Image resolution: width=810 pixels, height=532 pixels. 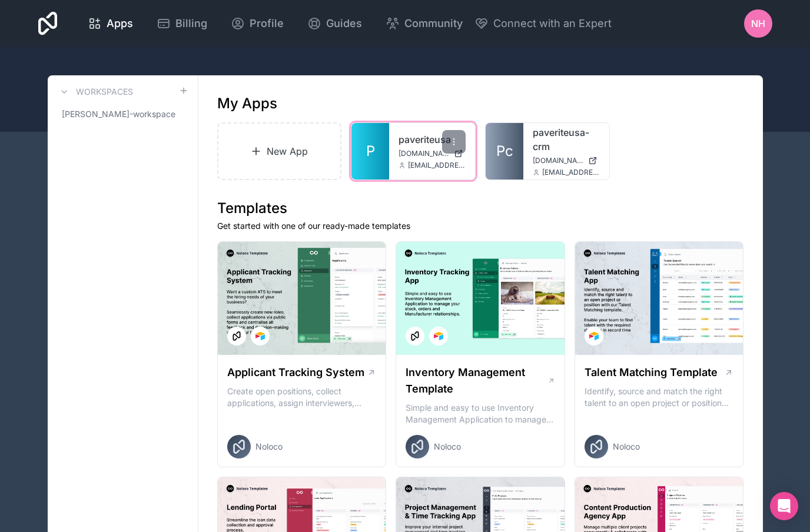 I want to click on p: Identify, source and match the right talent to an open project or position with our Talent Matchi..., so click(x=659, y=397).